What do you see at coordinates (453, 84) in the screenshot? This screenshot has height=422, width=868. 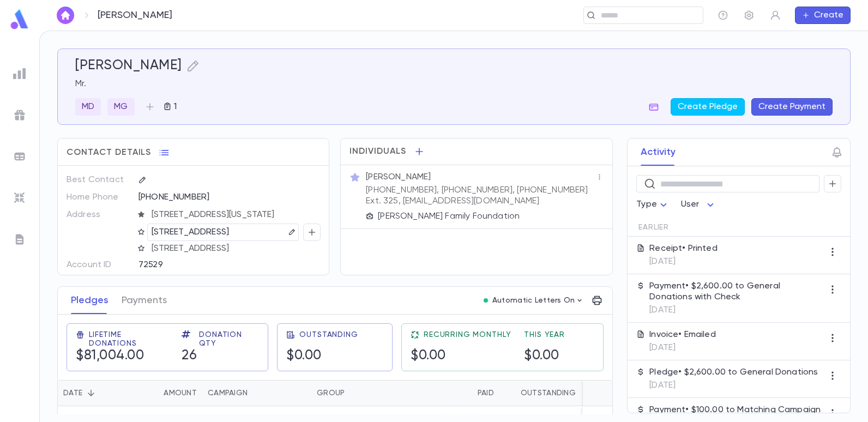 I see `p: Mr.` at bounding box center [453, 84].